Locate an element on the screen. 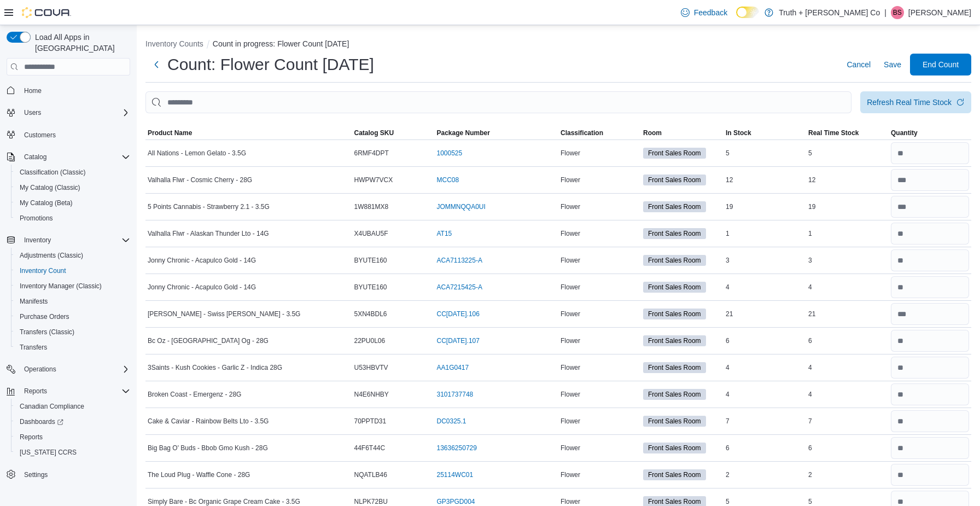 The image size is (980, 506). span: Dashboards is located at coordinates (73, 421).